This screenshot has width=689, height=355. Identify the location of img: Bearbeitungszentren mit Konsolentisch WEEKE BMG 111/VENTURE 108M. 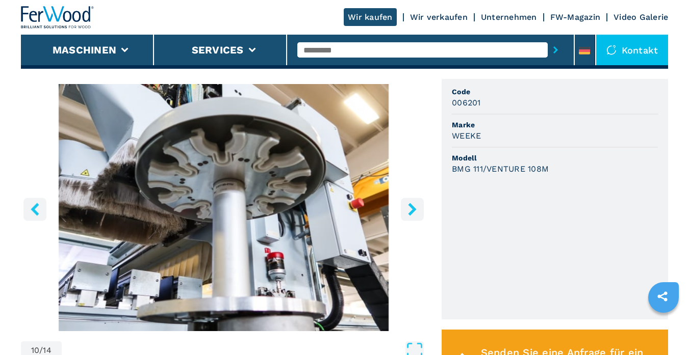
(223, 208).